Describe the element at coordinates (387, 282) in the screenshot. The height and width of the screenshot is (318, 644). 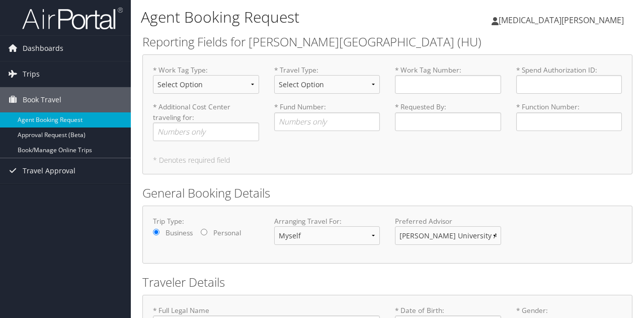
I see `h2: Traveler Details` at that location.